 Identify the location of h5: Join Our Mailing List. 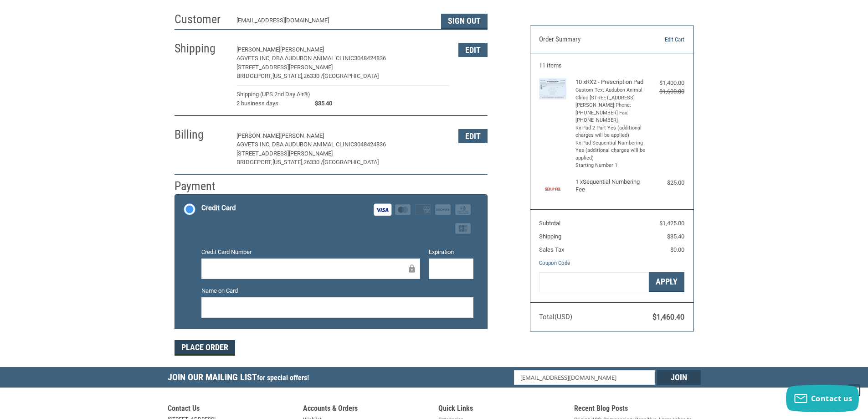
(241, 378).